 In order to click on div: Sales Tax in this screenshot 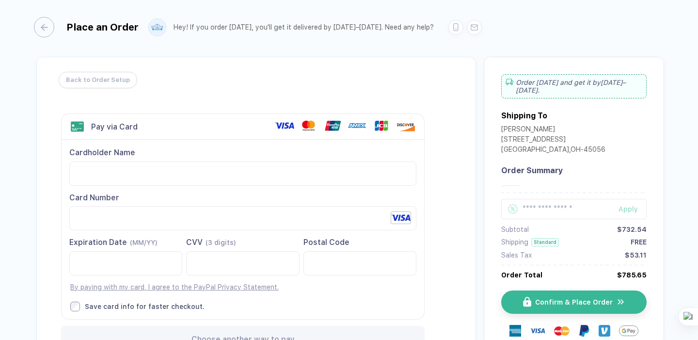, I will do `click(516, 255)`.